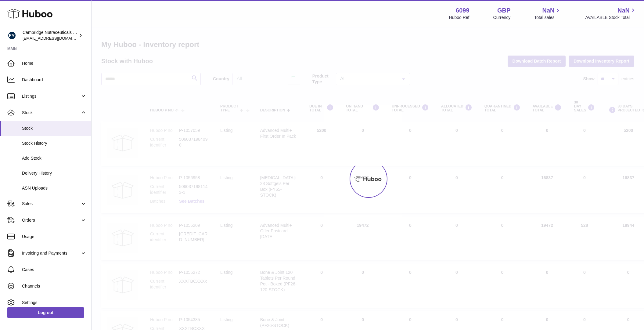 The height and width of the screenshot is (330, 644). I want to click on div: Huboo Ref, so click(459, 18).